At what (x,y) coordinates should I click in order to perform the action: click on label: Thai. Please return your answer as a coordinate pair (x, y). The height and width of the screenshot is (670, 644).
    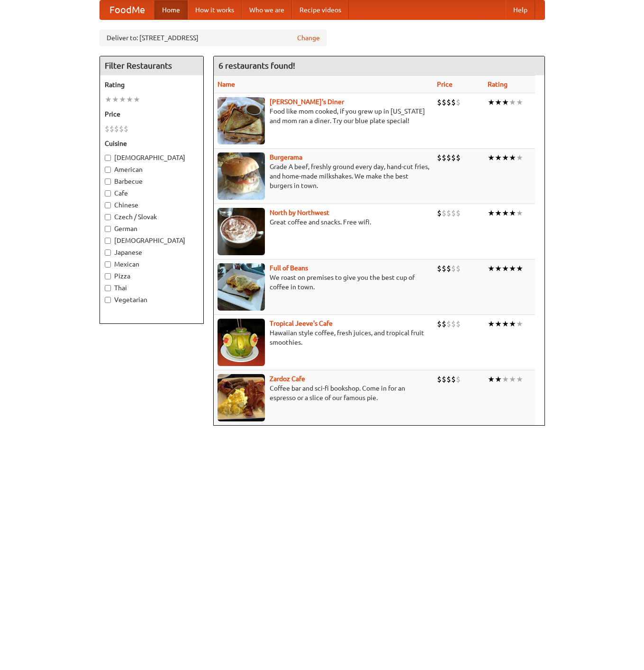
    Looking at the image, I should click on (152, 288).